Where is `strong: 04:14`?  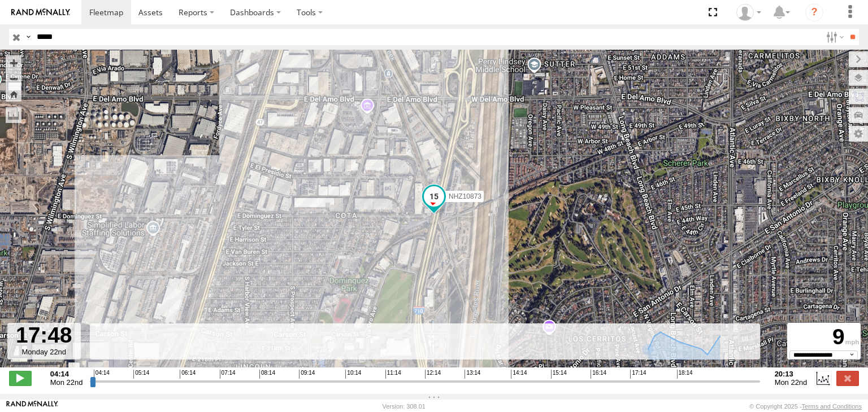
strong: 04:14 is located at coordinates (67, 374).